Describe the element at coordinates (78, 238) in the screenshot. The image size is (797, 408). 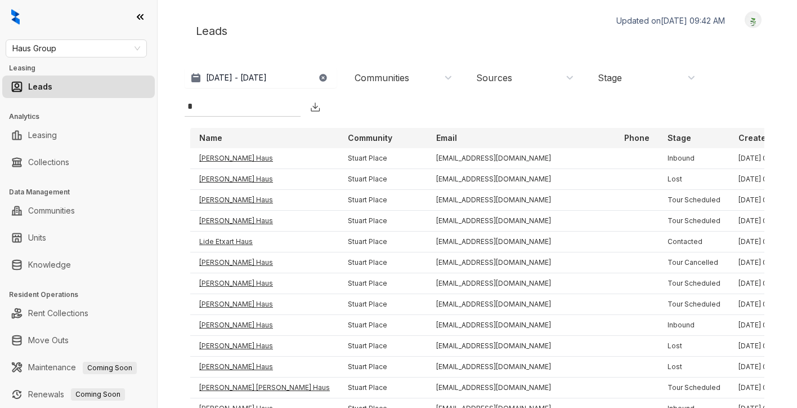
I see `li: Units` at that location.